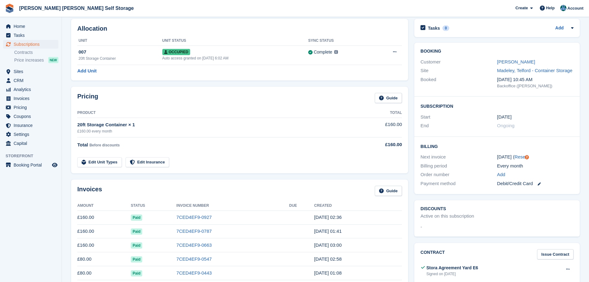  Describe the element at coordinates (36, 60) in the screenshot. I see `a: Price increases NEW` at that location.